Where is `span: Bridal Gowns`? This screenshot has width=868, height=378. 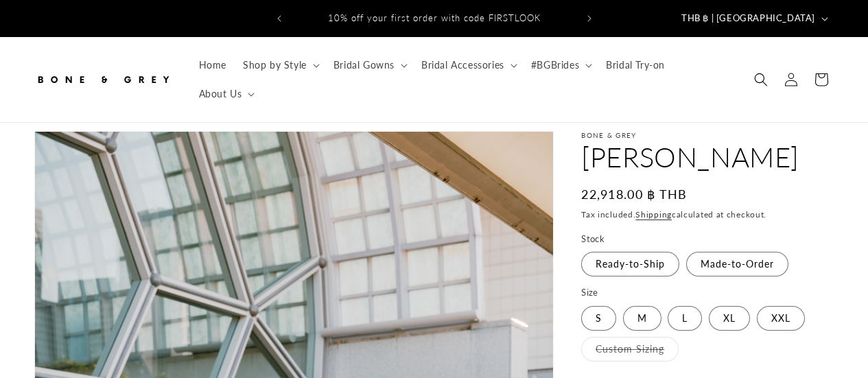
span: Bridal Gowns is located at coordinates (364, 65).